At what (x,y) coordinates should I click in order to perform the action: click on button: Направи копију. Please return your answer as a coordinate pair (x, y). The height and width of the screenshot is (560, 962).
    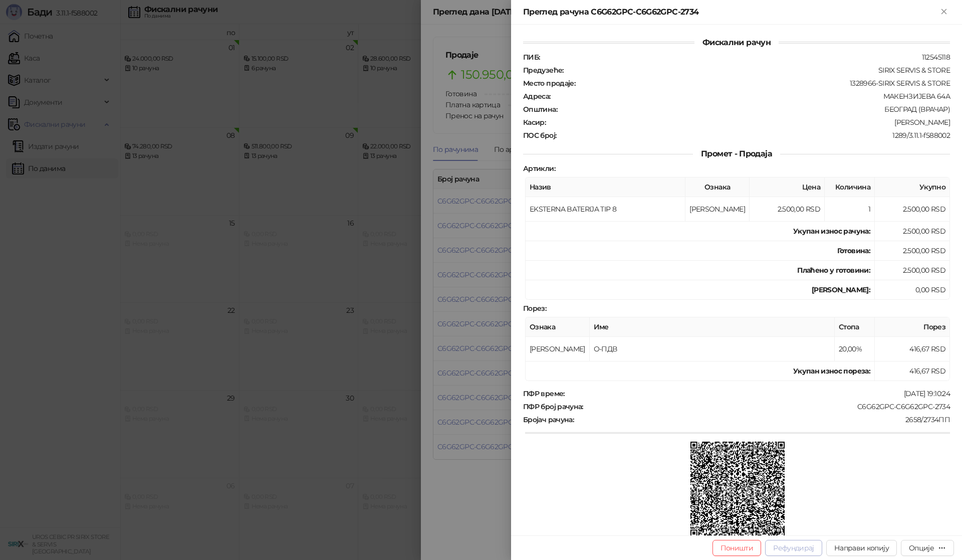
    Looking at the image, I should click on (861, 548).